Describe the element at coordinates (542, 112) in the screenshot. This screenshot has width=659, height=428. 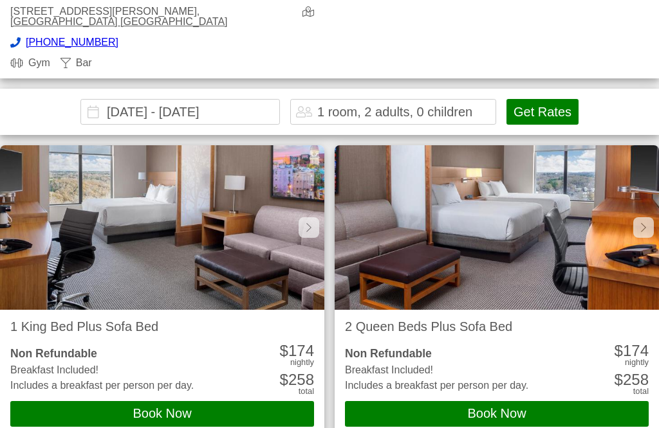
I see `button: Get Rates` at that location.